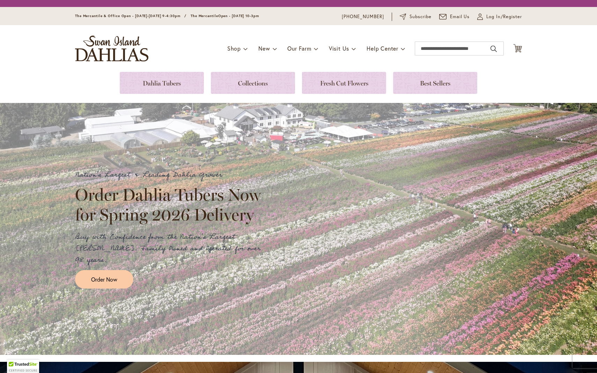 Image resolution: width=597 pixels, height=373 pixels. Describe the element at coordinates (112, 49) in the screenshot. I see `a: store logo` at that location.